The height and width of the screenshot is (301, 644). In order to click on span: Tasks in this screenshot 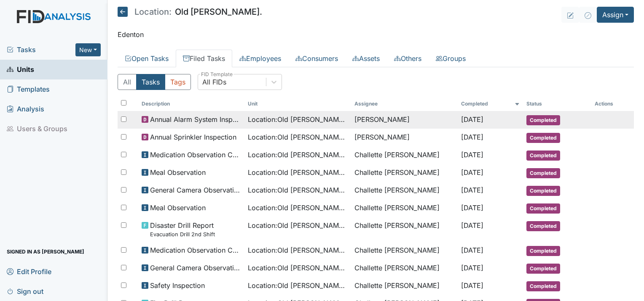, I will do `click(41, 50)`.